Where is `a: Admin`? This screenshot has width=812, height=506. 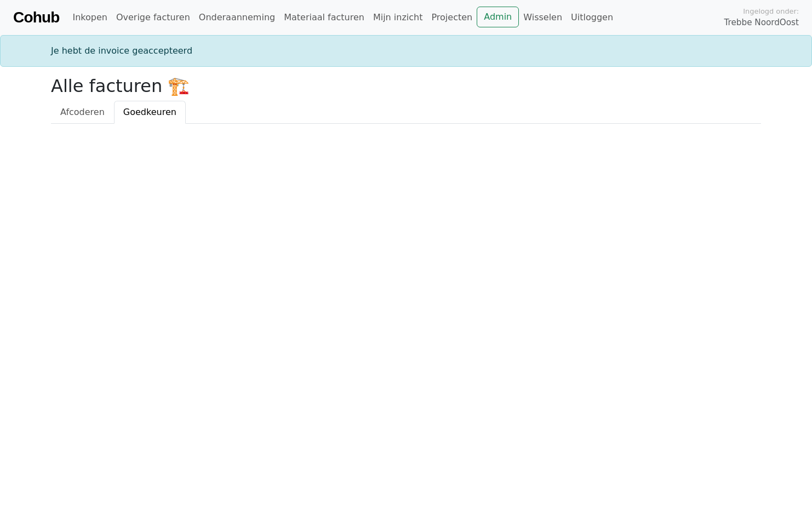
a: Admin is located at coordinates (497, 17).